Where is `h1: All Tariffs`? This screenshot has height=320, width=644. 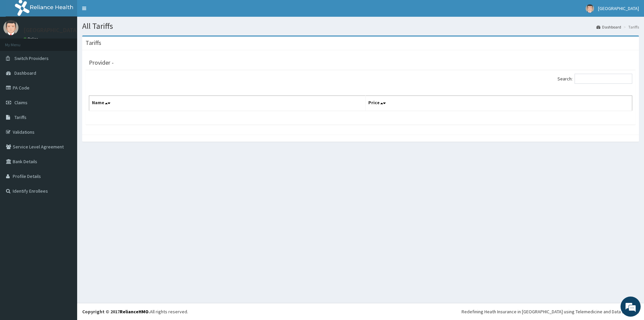 h1: All Tariffs is located at coordinates (360, 26).